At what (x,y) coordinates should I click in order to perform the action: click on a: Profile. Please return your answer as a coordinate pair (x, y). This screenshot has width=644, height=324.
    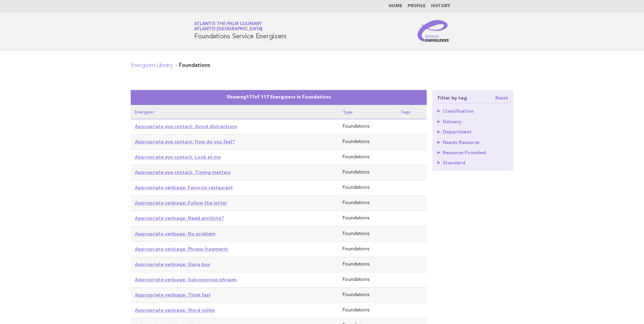
    Looking at the image, I should click on (417, 6).